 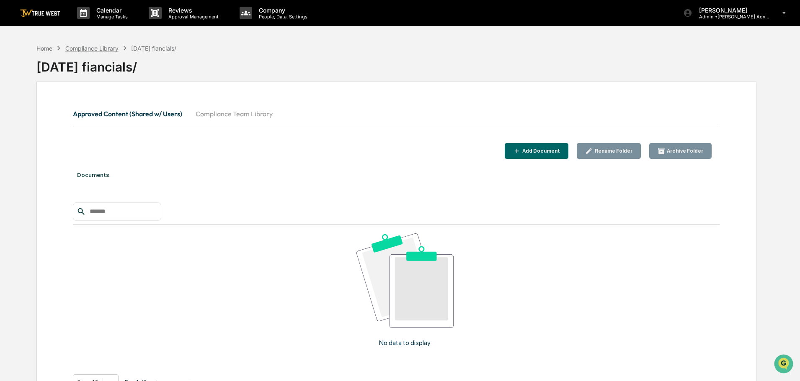 I want to click on img: No data, so click(x=405, y=281).